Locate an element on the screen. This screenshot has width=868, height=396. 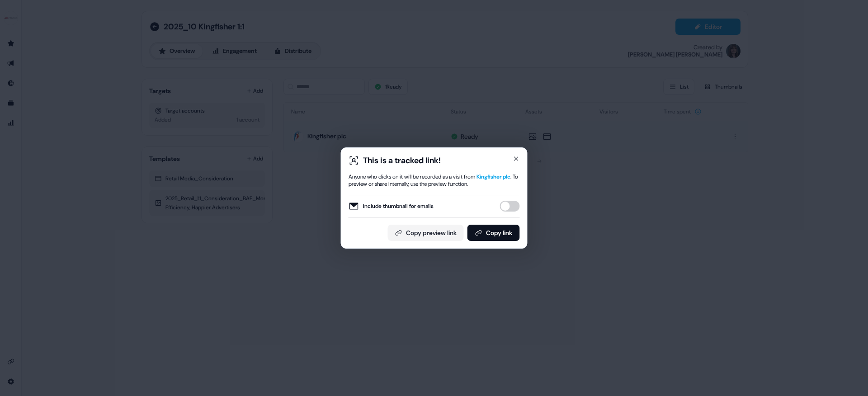
label: Include thumbnail for emails is located at coordinates (391, 206).